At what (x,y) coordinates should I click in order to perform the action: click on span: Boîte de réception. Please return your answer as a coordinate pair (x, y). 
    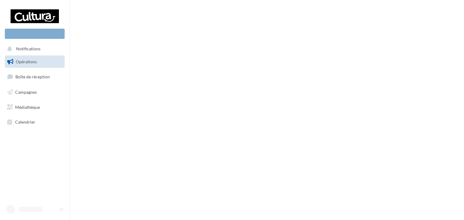
    Looking at the image, I should click on (33, 77).